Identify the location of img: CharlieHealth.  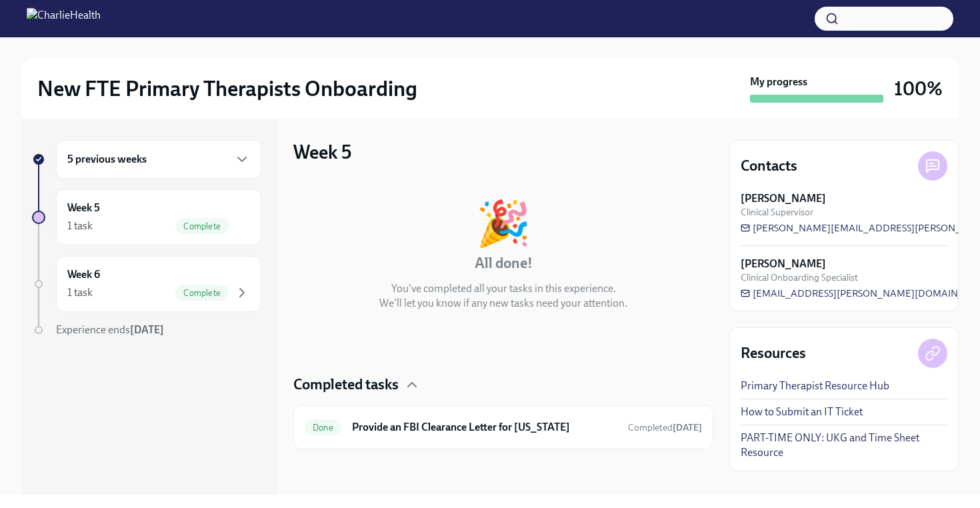
(63, 19).